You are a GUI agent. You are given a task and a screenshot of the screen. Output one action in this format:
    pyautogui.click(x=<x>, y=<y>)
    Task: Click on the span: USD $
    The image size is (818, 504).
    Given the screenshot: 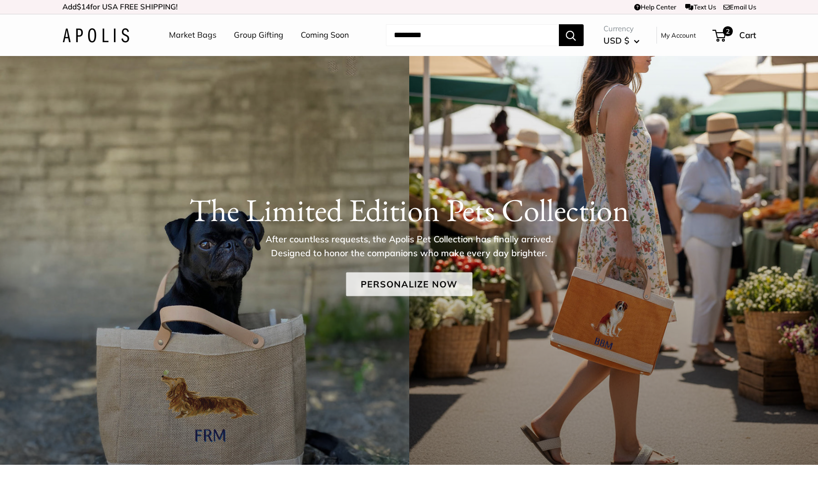 What is the action you would take?
    pyautogui.click(x=616, y=40)
    